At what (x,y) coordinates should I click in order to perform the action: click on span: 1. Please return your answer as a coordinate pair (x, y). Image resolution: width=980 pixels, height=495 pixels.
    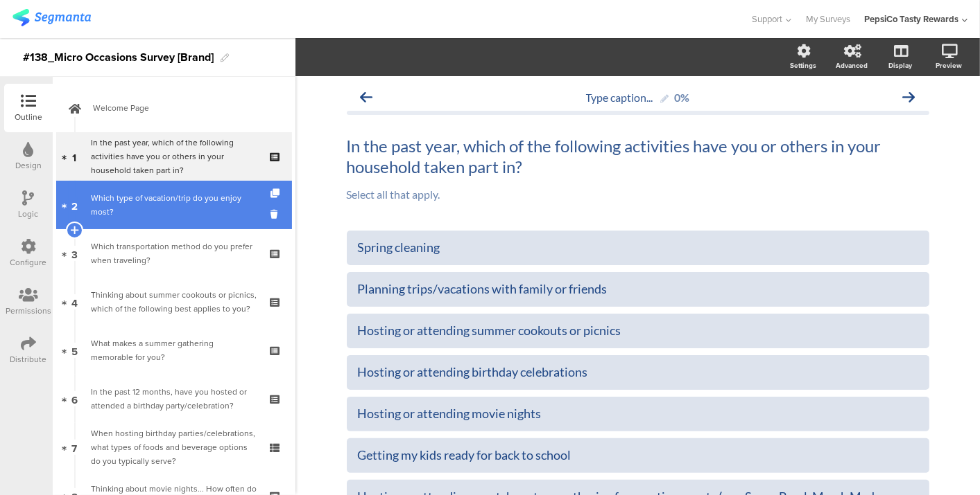
    Looking at the image, I should click on (75, 157).